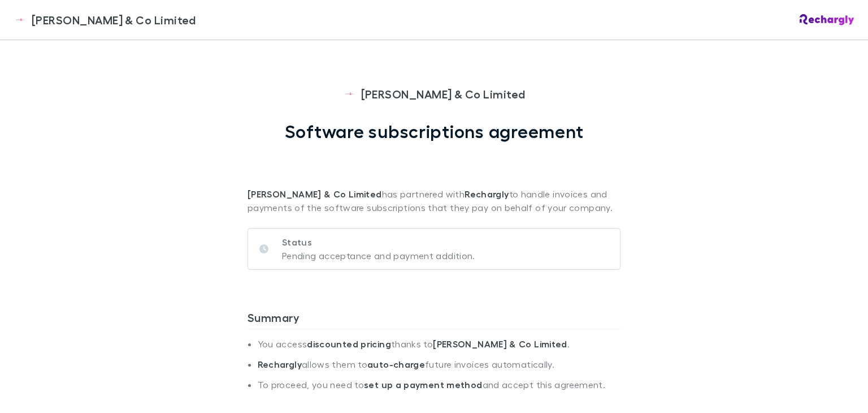 The height and width of the screenshot is (413, 868). What do you see at coordinates (348, 344) in the screenshot?
I see `strong: discounted pricing` at bounding box center [348, 344].